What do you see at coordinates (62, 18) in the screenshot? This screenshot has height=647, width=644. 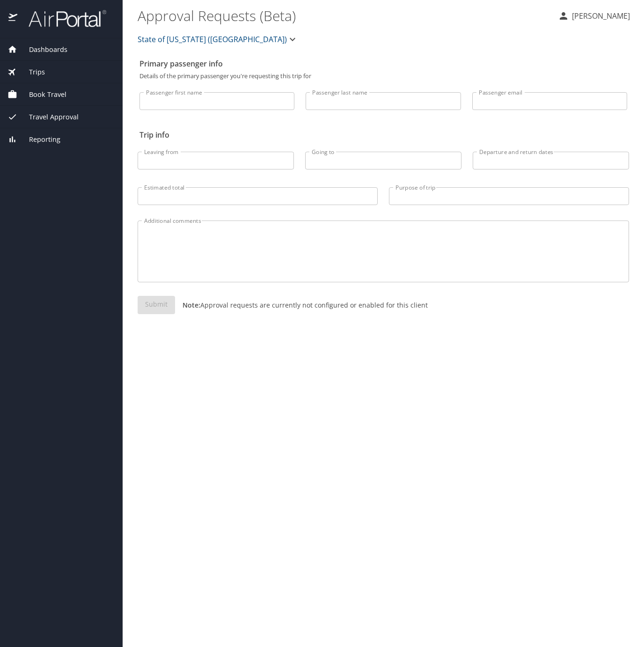 I see `img: airportal-logo.png` at bounding box center [62, 18].